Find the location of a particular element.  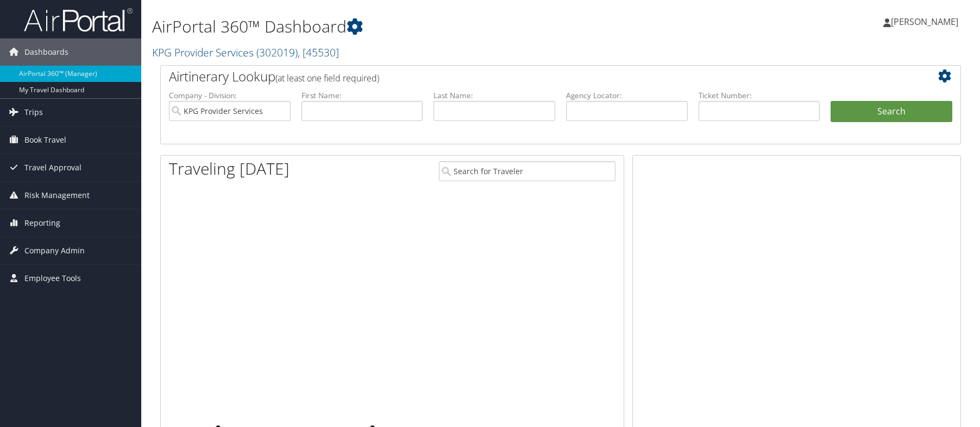

h1: AirPortal 360™ Dashboard is located at coordinates (424, 27).